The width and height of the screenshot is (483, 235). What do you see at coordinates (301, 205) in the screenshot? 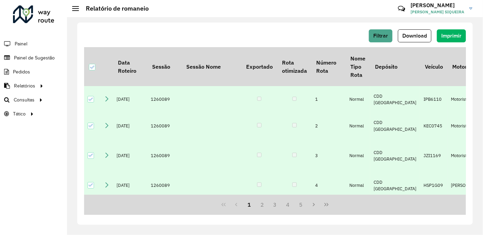
I see `button: 5` at bounding box center [301, 205].